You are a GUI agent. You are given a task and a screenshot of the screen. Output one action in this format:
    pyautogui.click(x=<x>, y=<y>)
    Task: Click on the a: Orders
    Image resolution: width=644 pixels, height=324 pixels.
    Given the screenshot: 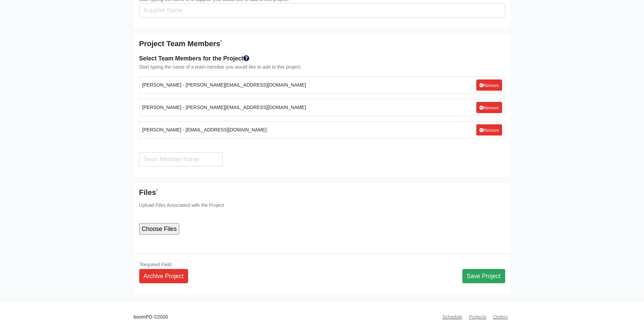 What is the action you would take?
    pyautogui.click(x=500, y=317)
    